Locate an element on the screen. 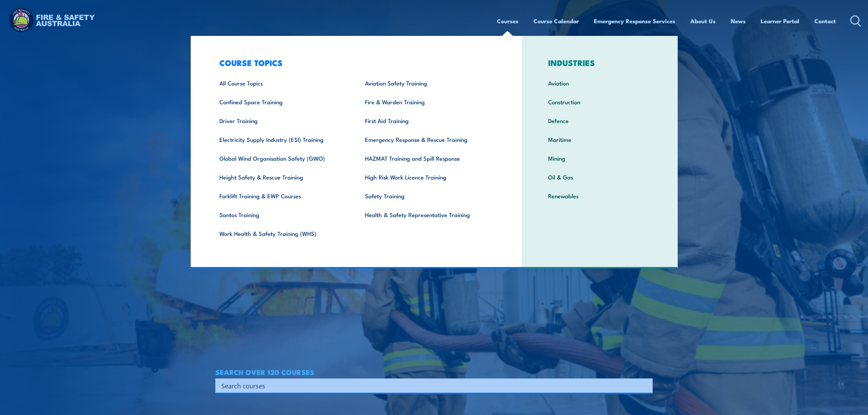 Image resolution: width=868 pixels, height=415 pixels. a: Electricity Supply Industry (ESI) Training is located at coordinates (281, 139).